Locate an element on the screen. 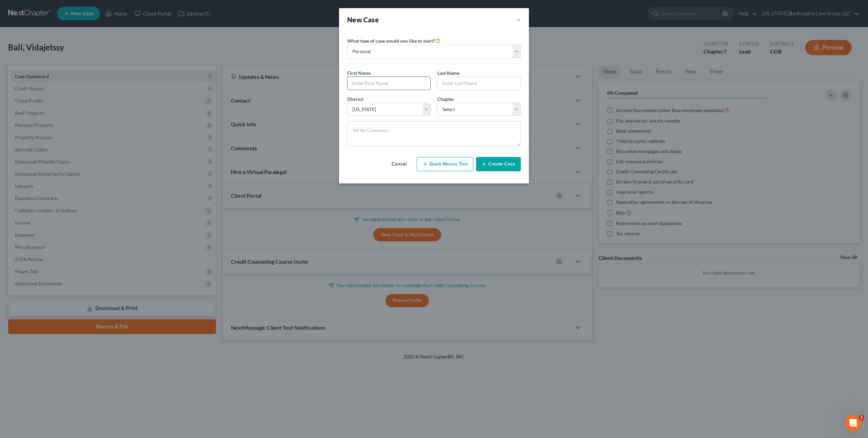  input: Enter Last Name is located at coordinates (479, 83).